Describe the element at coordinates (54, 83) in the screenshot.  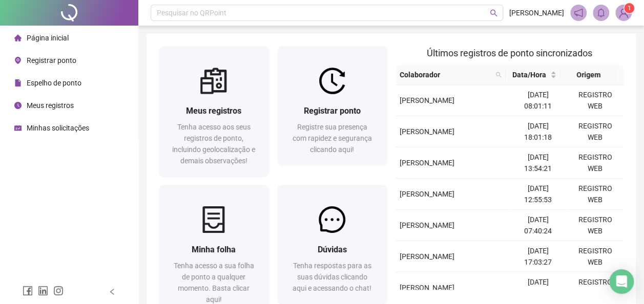
I see `span: Espelho de ponto` at that location.